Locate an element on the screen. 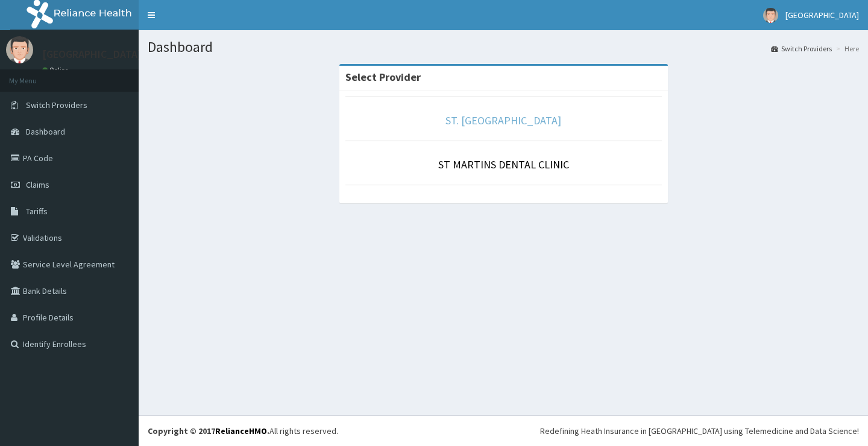 This screenshot has height=446, width=868. h1: Dashboard is located at coordinates (503, 47).